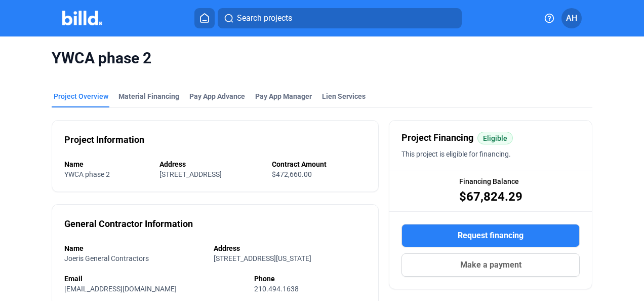 This screenshot has height=301, width=644. Describe the element at coordinates (149, 96) in the screenshot. I see `div: Material Financing` at that location.